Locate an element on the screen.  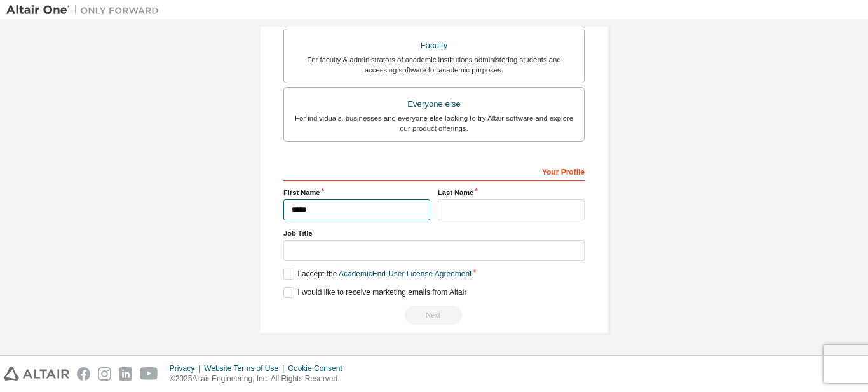
label: I would like to receive marketing emails from Altair is located at coordinates (375, 293).